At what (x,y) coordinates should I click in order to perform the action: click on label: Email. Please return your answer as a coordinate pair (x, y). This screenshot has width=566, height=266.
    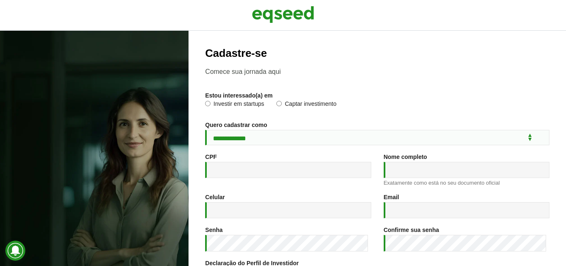
    Looking at the image, I should click on (391, 197).